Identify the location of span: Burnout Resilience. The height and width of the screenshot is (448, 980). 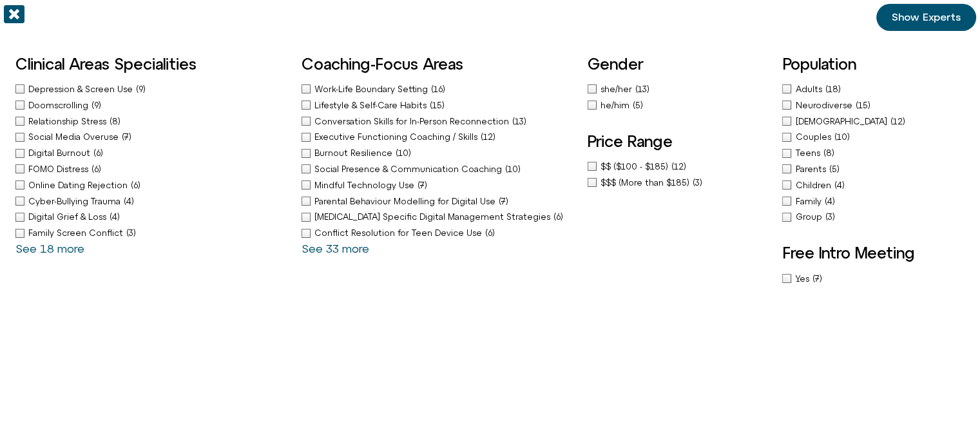
(355, 153).